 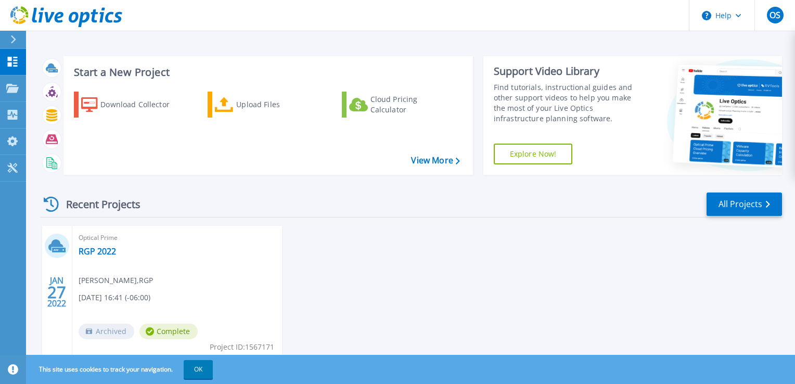 What do you see at coordinates (97, 251) in the screenshot?
I see `a: RGP 2022` at bounding box center [97, 251].